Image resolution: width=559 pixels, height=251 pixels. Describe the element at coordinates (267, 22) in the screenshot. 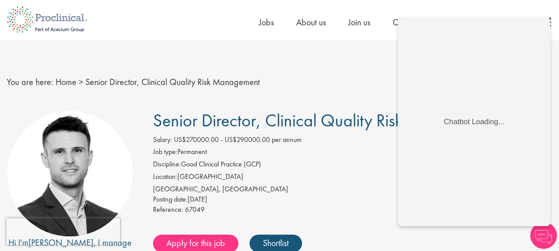

I see `span: Jobs` at that location.